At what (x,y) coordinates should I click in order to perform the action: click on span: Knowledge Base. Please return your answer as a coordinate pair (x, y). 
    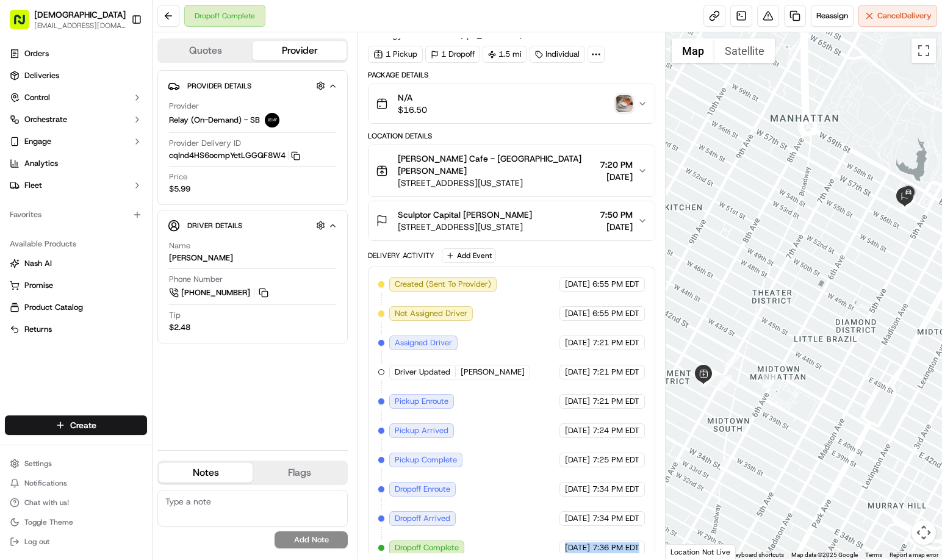
    Looking at the image, I should click on (58, 183).